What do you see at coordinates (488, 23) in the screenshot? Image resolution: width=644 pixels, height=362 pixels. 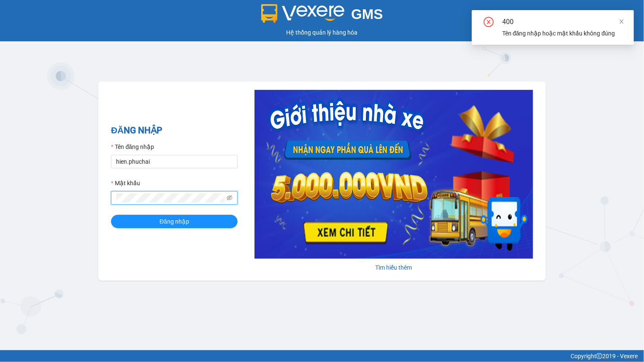 I see `span: close-circle` at bounding box center [488, 23].